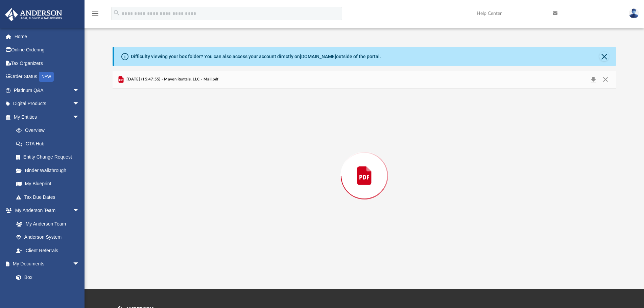 Image resolution: width=644 pixels, height=308 pixels. What do you see at coordinates (49, 197) in the screenshot?
I see `a: Tax Due Dates` at bounding box center [49, 197].